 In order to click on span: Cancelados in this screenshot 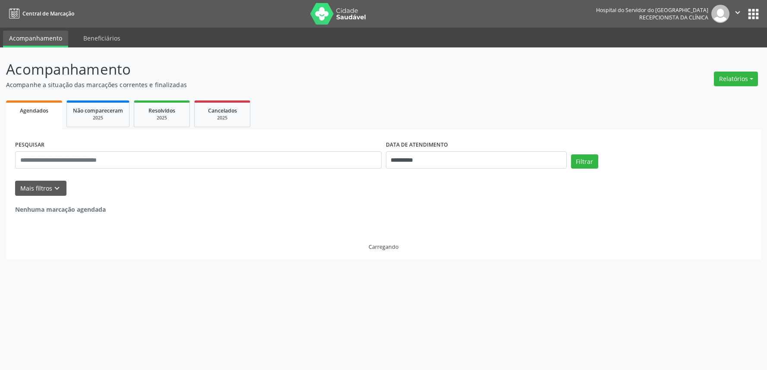, I will do `click(222, 110)`.